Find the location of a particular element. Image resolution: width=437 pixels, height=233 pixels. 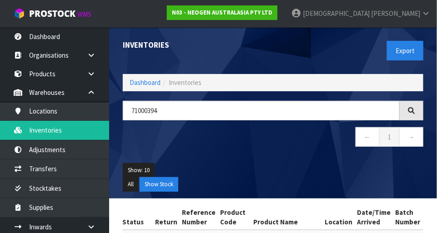

button: Show: 10 is located at coordinates (139, 170).